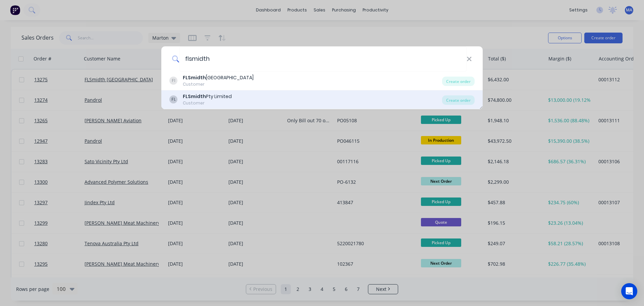 The width and height of the screenshot is (644, 306). What do you see at coordinates (173, 80) in the screenshot?
I see `div: FI` at bounding box center [173, 80].